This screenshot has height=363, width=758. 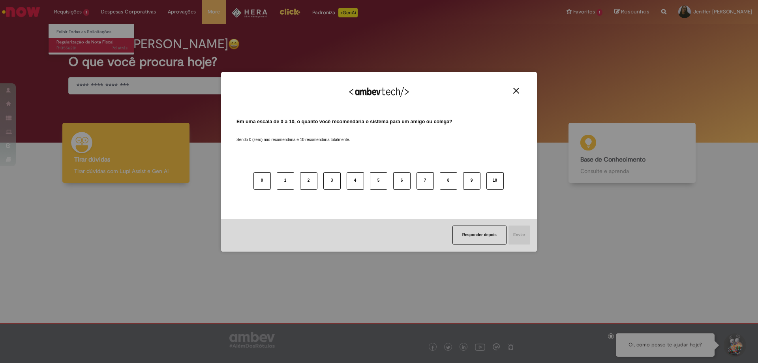 I want to click on button: 6, so click(x=402, y=181).